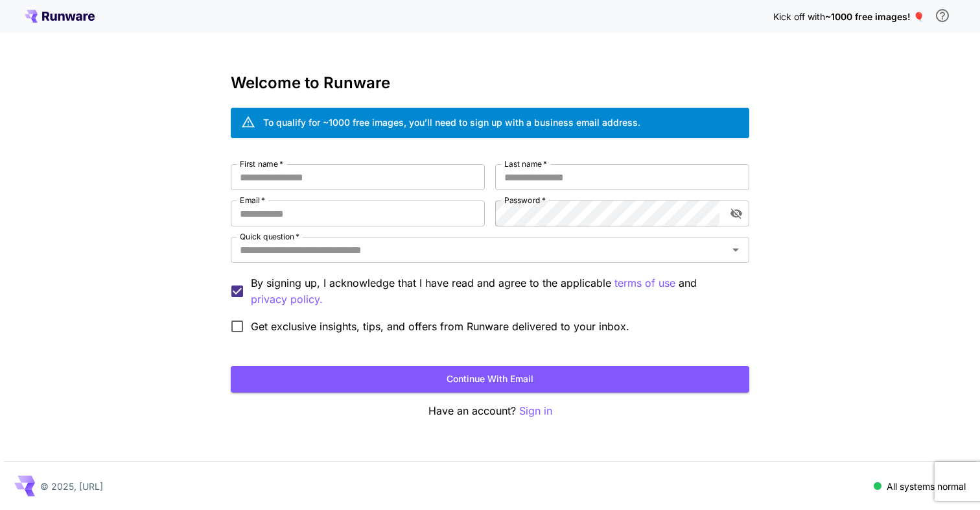 This screenshot has height=510, width=980. What do you see at coordinates (440, 326) in the screenshot?
I see `span: Get exclusive insights, tips, and offers from Runware delivered to your inbox.` at bounding box center [440, 326].